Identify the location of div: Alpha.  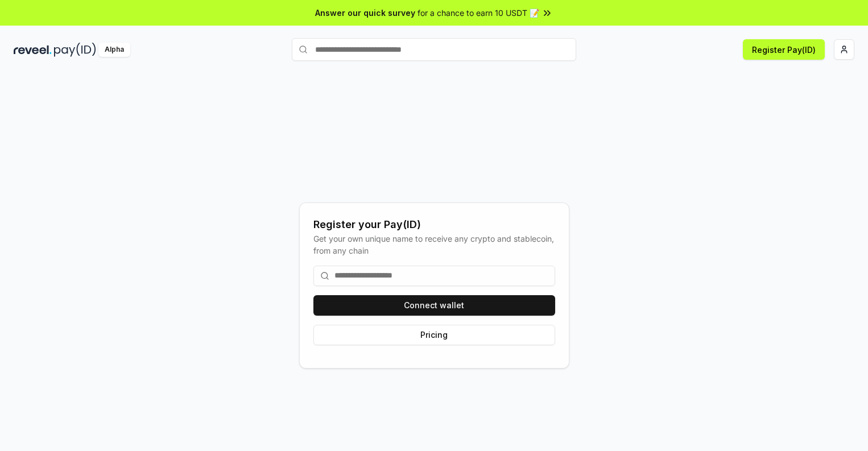
(114, 49).